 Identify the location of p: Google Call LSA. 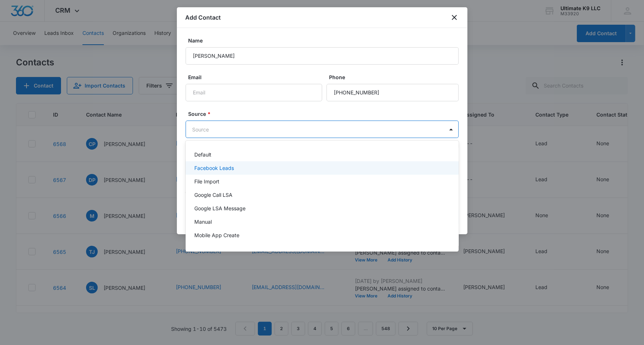
(213, 195).